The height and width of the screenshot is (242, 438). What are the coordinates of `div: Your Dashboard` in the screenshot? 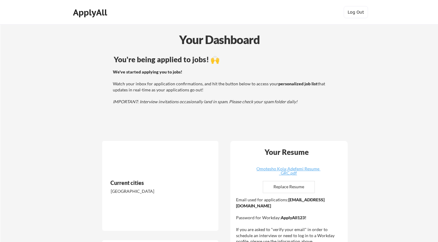 It's located at (219, 40).